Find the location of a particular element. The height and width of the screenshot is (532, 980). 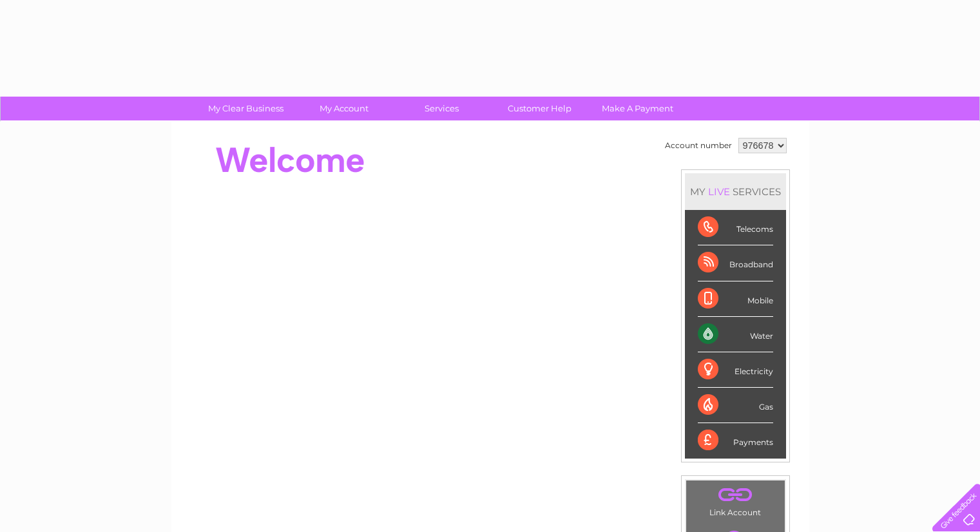

div: Mobile is located at coordinates (735, 299).